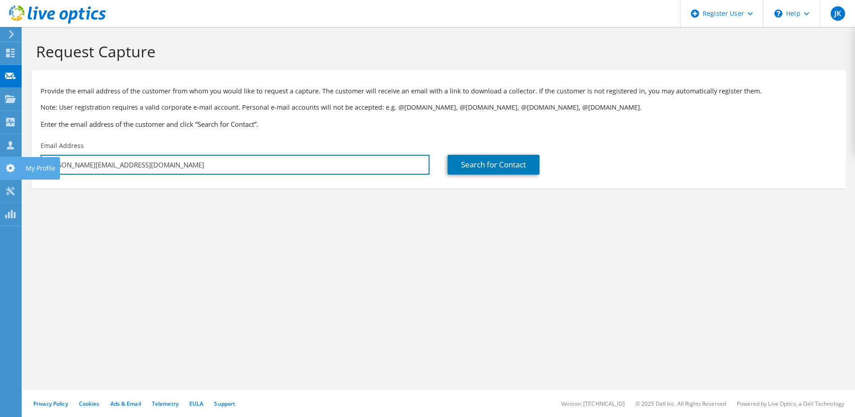  What do you see at coordinates (89, 403) in the screenshot?
I see `a: Cookies` at bounding box center [89, 403].